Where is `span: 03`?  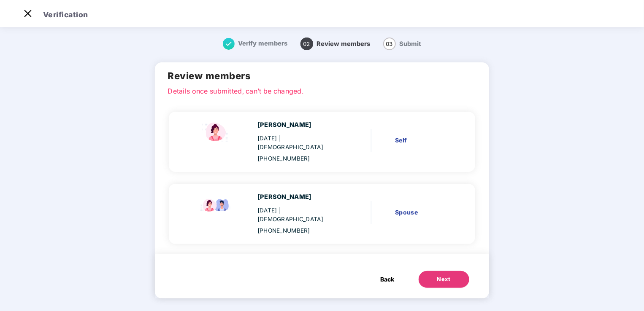
span: 03 is located at coordinates (389, 44).